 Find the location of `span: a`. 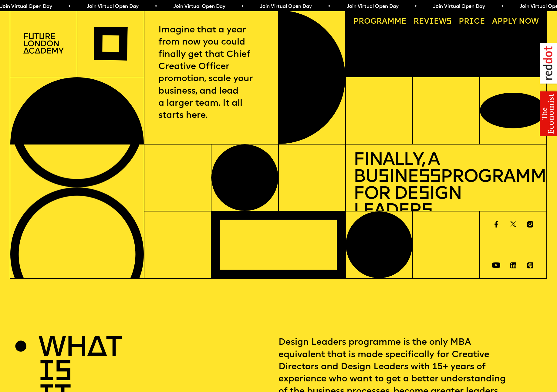

span: a is located at coordinates (385, 22).